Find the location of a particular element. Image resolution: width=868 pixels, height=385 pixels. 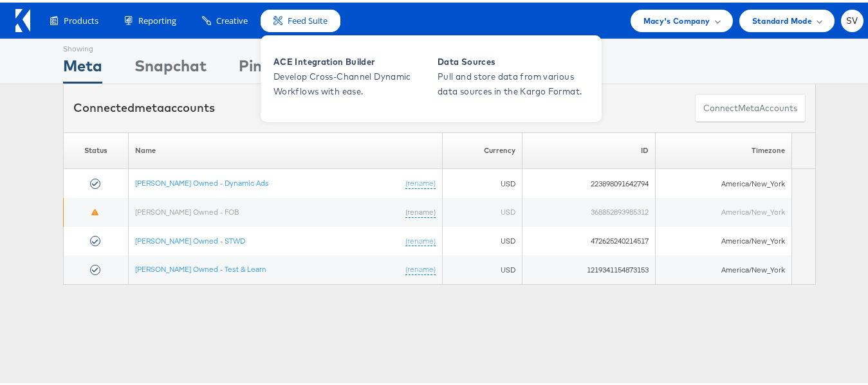

th: Status is located at coordinates (96, 148).